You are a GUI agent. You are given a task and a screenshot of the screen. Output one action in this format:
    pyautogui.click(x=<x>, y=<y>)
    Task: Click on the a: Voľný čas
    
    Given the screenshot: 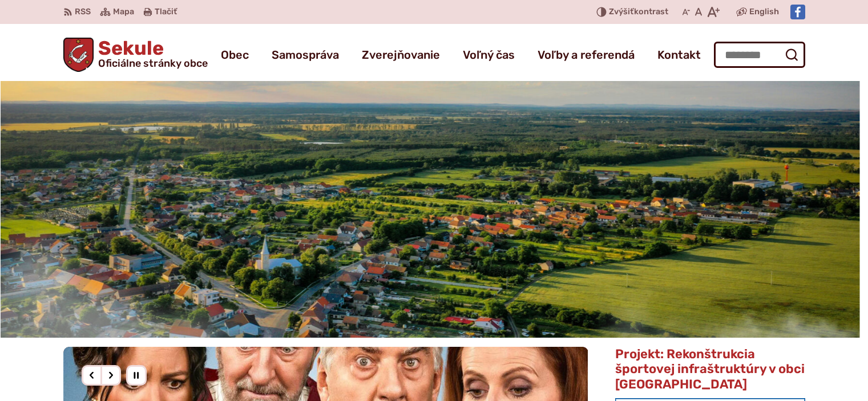 What is the action you would take?
    pyautogui.click(x=488, y=55)
    